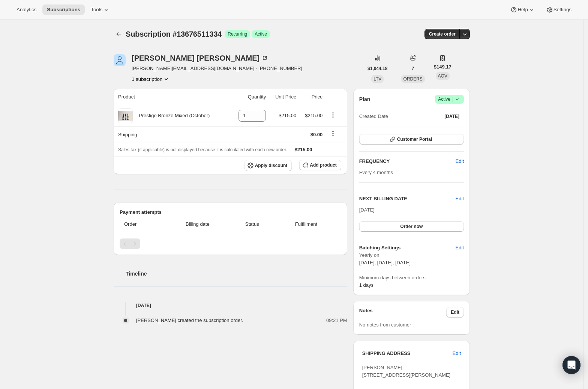 The height and width of the screenshot is (389, 588). I want to click on span: Every 4 months, so click(376, 172).